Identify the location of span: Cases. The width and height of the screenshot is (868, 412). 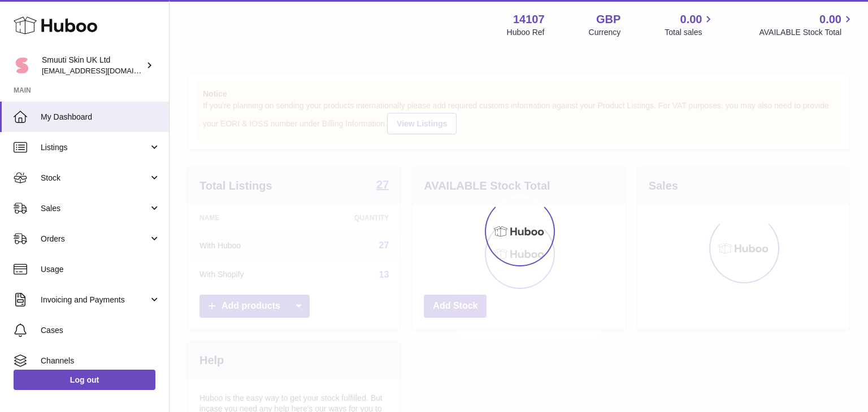
(101, 330).